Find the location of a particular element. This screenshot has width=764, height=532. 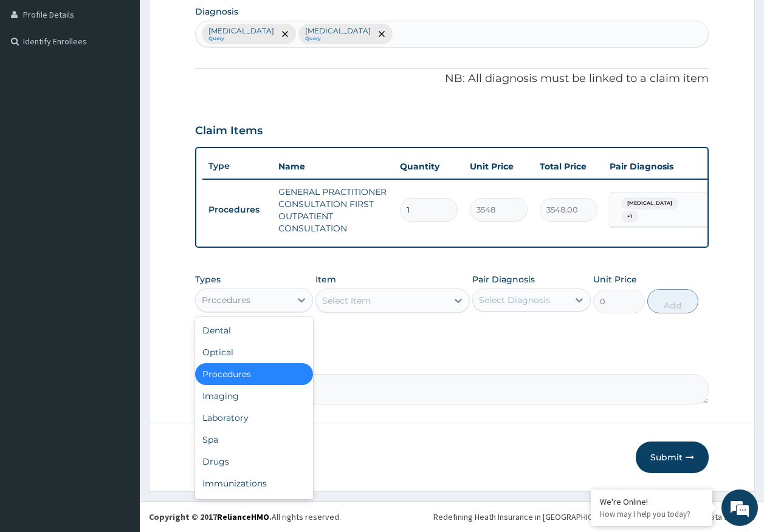

span: + 1 is located at coordinates (629, 217).